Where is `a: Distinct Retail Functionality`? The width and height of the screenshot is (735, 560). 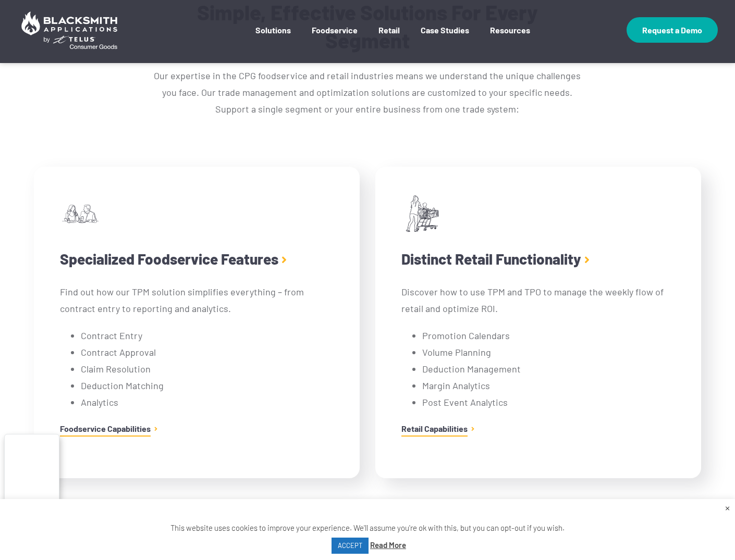
a: Distinct Retail Functionality is located at coordinates (495, 259).